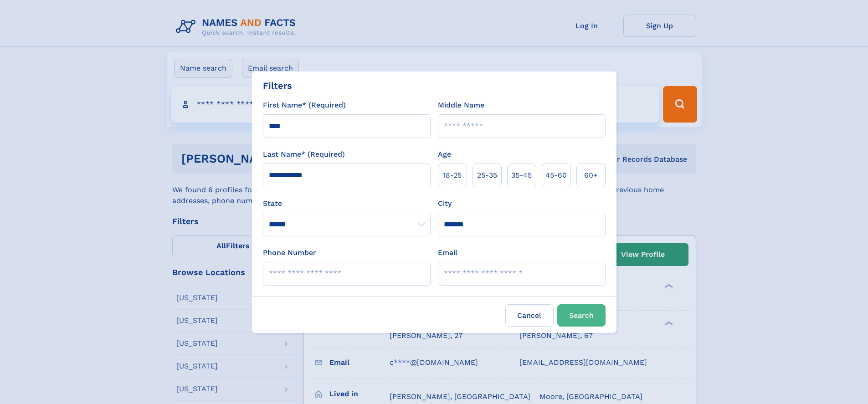 The image size is (868, 404). I want to click on span: 18‑25, so click(452, 176).